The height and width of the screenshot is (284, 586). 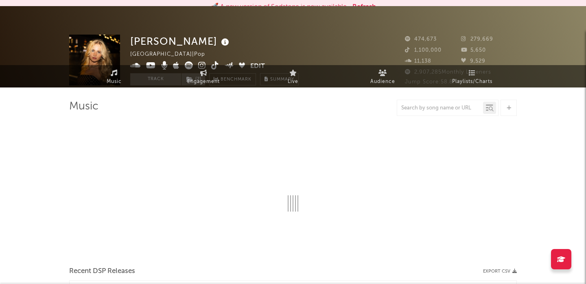 I want to click on span: Live, so click(x=293, y=82).